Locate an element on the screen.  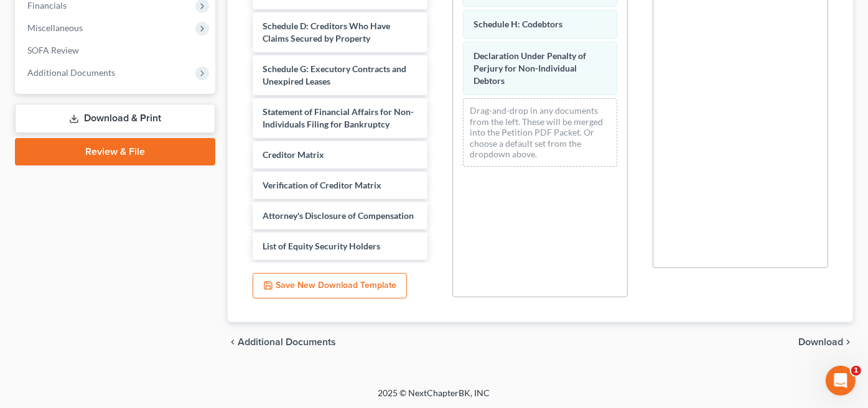
span: SOFA Review is located at coordinates (53, 50).